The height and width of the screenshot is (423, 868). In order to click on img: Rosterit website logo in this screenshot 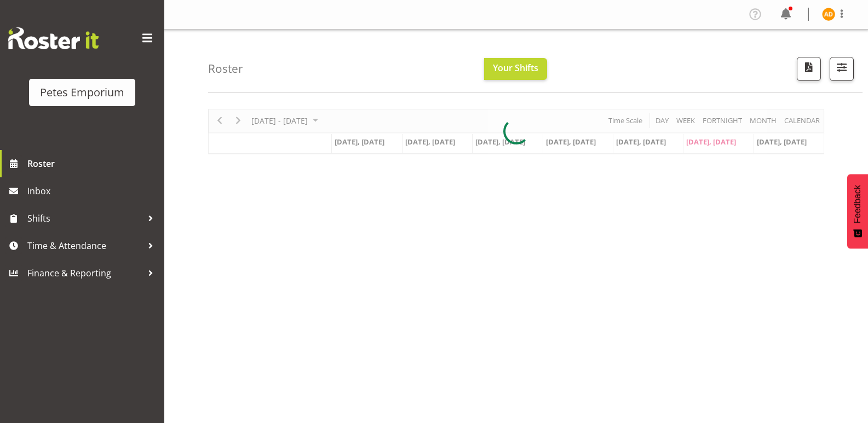, I will do `click(53, 38)`.